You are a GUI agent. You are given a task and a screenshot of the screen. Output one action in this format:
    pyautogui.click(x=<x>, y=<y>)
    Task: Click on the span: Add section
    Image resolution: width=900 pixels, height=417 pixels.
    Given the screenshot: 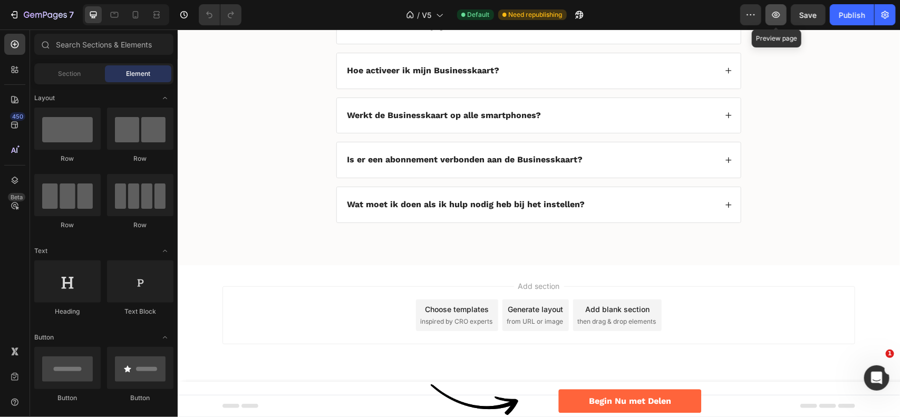 What is the action you would take?
    pyautogui.click(x=361, y=256)
    